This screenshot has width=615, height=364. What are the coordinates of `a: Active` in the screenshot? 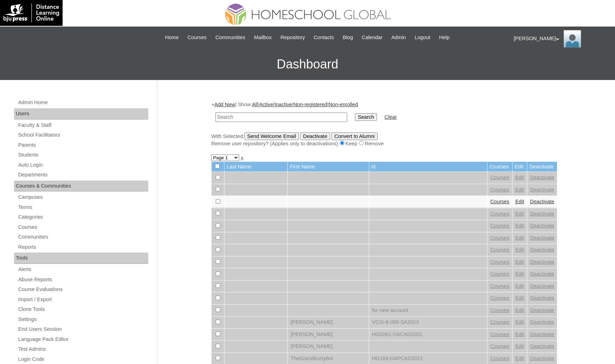 It's located at (266, 104).